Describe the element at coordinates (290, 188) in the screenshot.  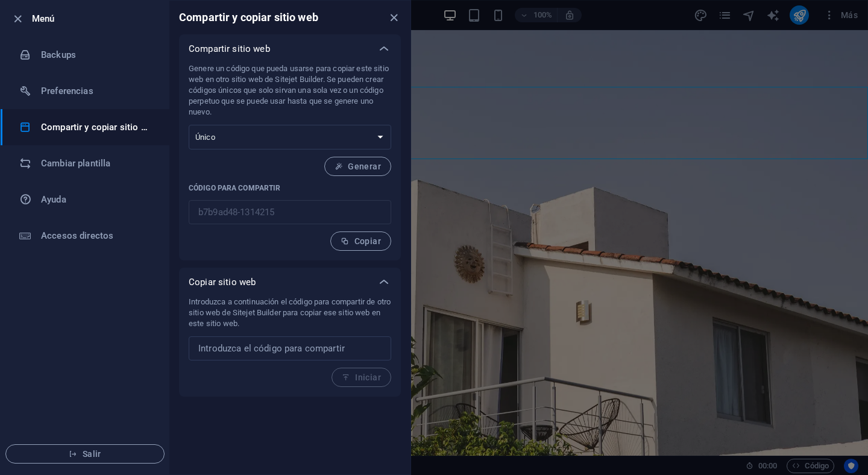
I see `p: Código para compartir` at that location.